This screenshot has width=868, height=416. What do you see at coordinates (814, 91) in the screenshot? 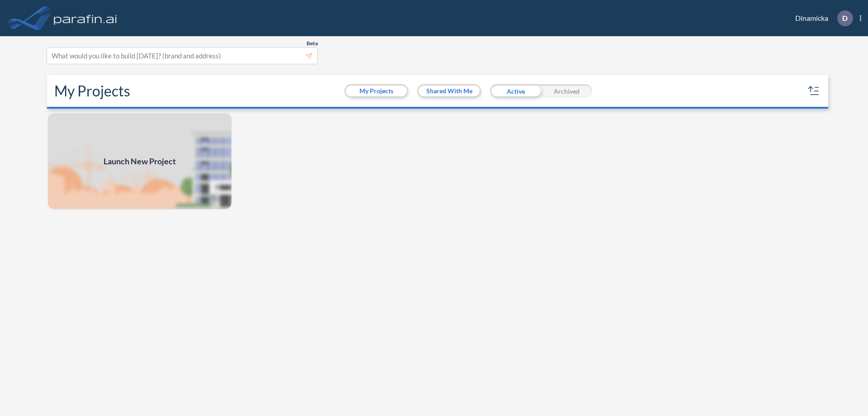
I see `button: sort` at bounding box center [814, 91].